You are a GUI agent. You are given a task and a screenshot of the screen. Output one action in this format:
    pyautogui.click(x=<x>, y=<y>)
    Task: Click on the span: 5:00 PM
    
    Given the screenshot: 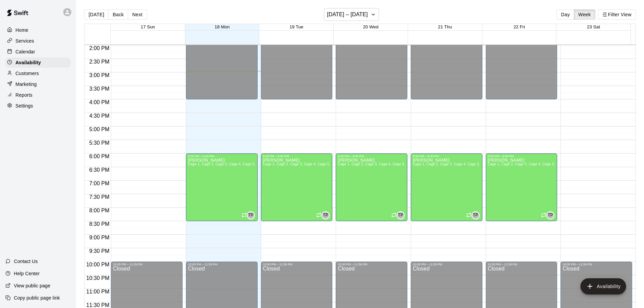 What is the action you would take?
    pyautogui.click(x=99, y=129)
    